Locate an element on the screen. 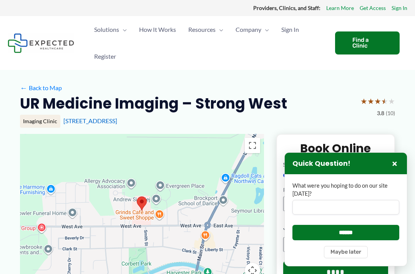 The height and width of the screenshot is (274, 415). a: Get Access is located at coordinates (372, 8).